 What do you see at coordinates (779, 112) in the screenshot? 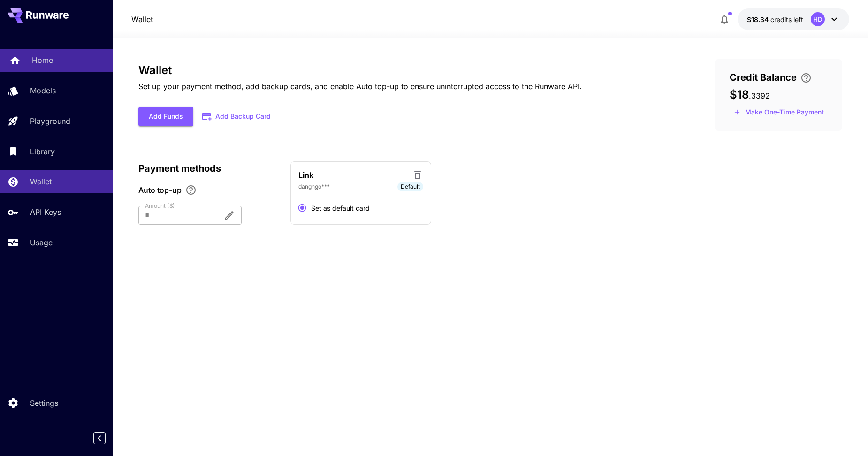
I see `button: Make a one-time, non-recurring payment` at bounding box center [779, 112].